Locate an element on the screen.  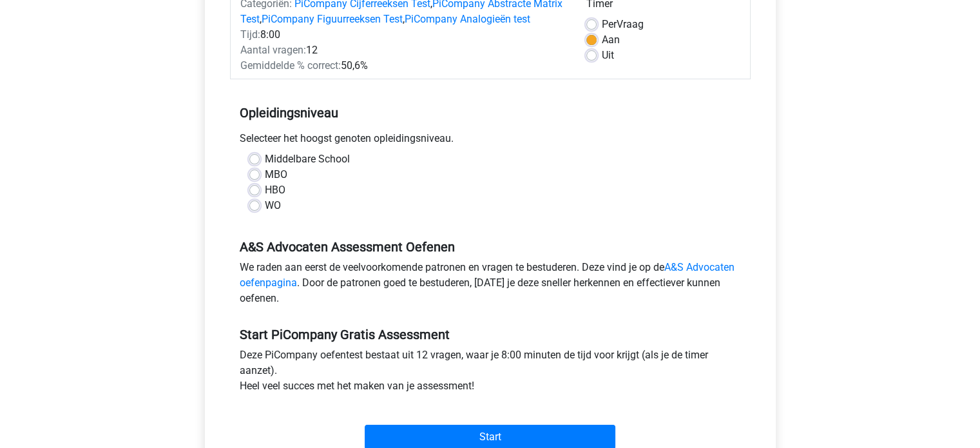
label: Uit is located at coordinates (608, 55).